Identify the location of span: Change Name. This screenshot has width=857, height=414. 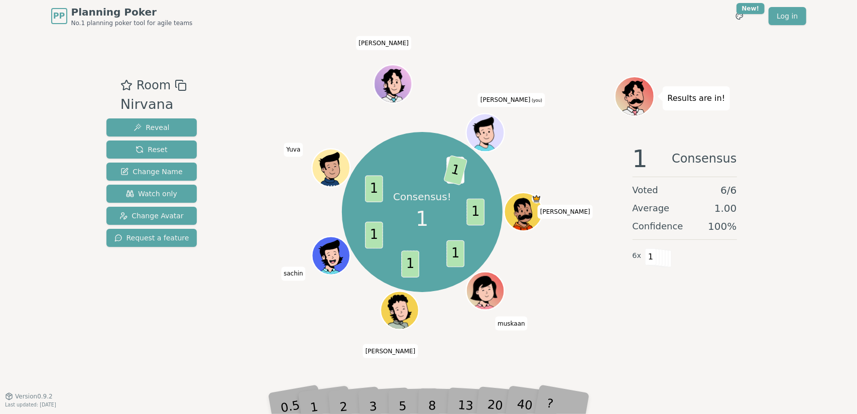
(151, 172).